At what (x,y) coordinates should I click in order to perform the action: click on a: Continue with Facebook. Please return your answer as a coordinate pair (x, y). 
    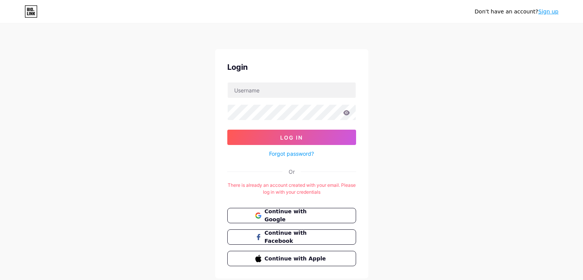
    Looking at the image, I should click on (292, 237).